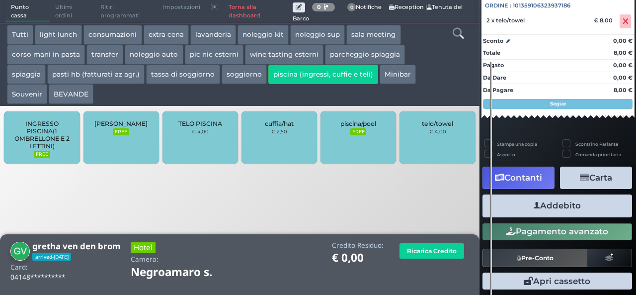  I want to click on small: € 2,50, so click(279, 131).